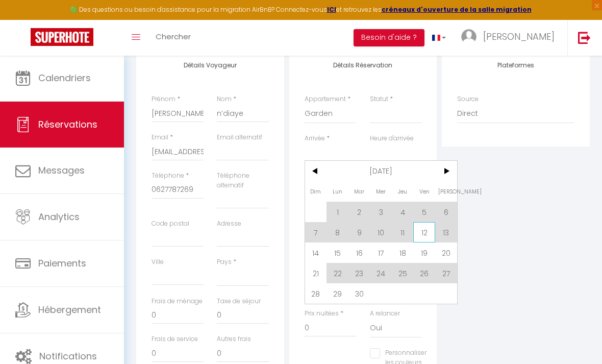 This screenshot has height=364, width=602. I want to click on label: Arrivée, so click(315, 138).